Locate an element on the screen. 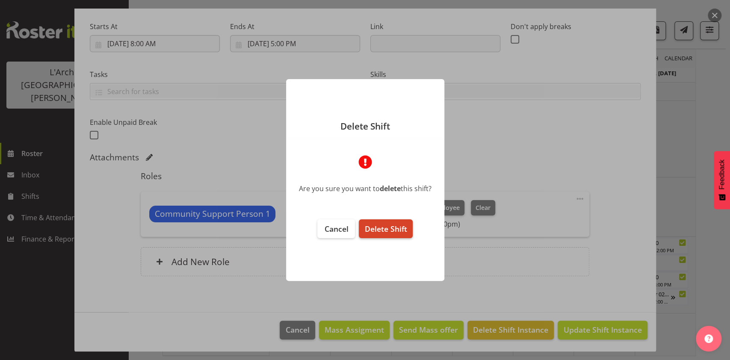  button: Feedback - Show survey is located at coordinates (722, 180).